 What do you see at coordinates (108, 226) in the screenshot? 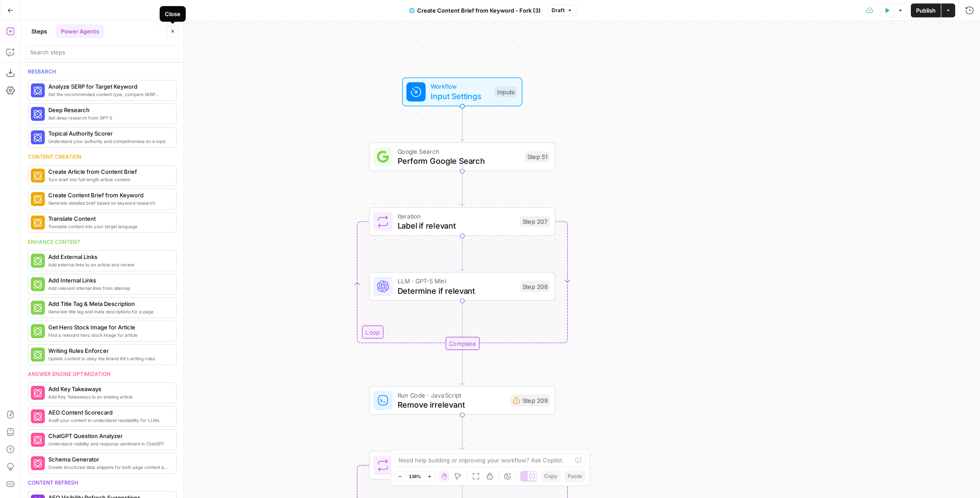
I see `span: Translate content into your target language` at bounding box center [108, 226].